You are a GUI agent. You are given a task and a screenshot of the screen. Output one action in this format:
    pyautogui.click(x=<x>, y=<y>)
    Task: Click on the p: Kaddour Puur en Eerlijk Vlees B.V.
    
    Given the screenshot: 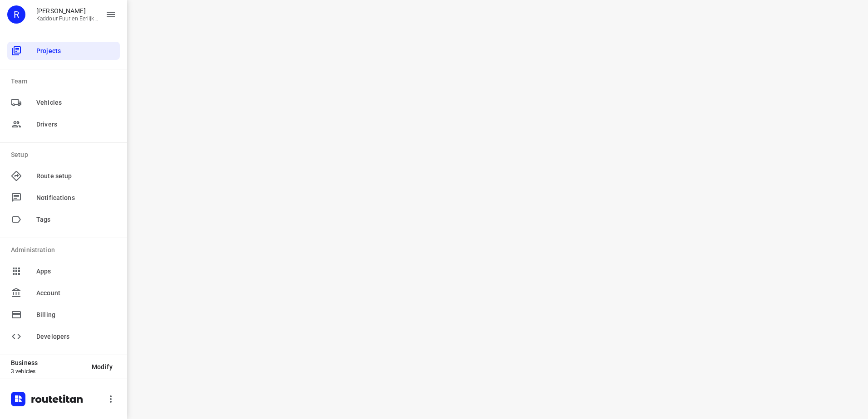 What is the action you would take?
    pyautogui.click(x=67, y=19)
    